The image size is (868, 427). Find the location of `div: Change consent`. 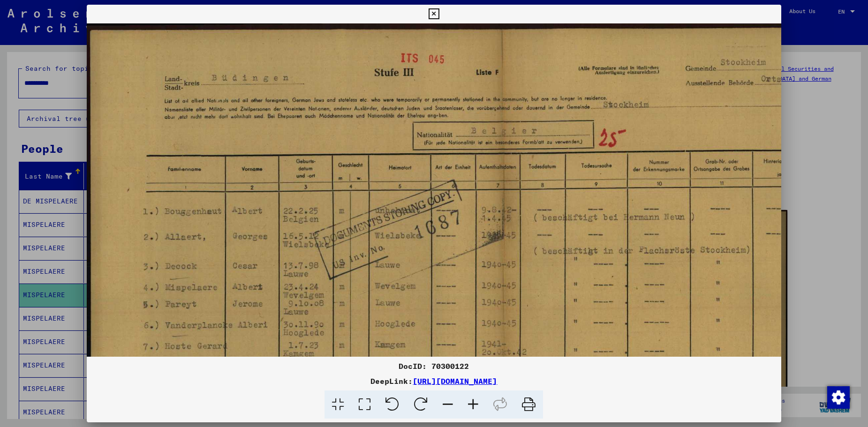

div: Change consent is located at coordinates (838, 397).